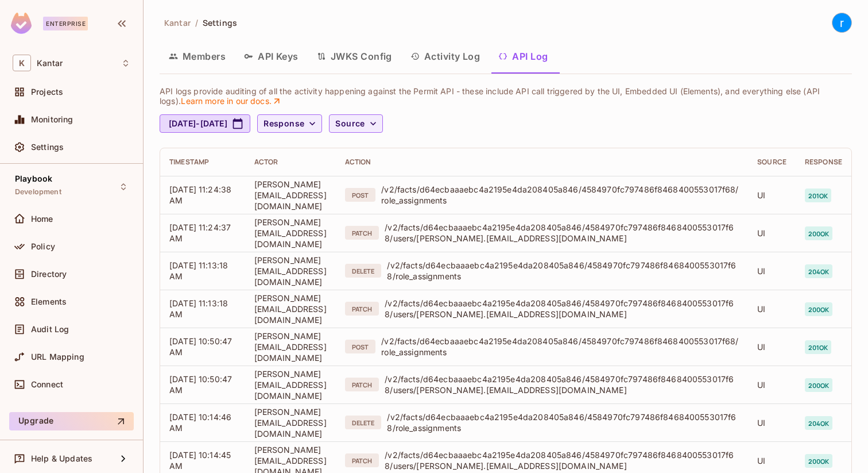  What do you see at coordinates (231, 101) in the screenshot?
I see `a: Learn more in our docs.` at bounding box center [231, 101].